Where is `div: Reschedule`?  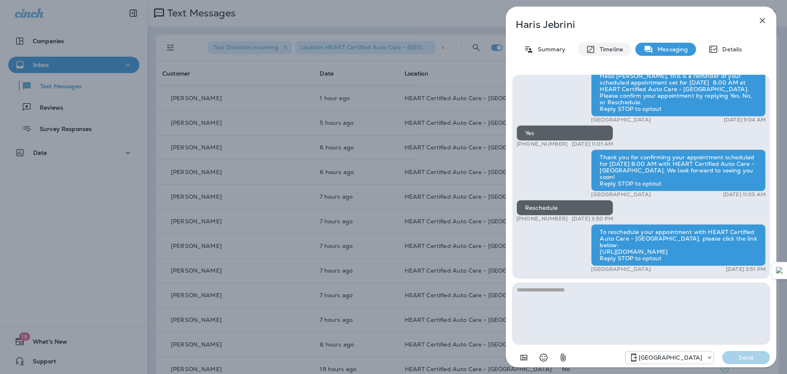 div: Reschedule is located at coordinates (565, 207).